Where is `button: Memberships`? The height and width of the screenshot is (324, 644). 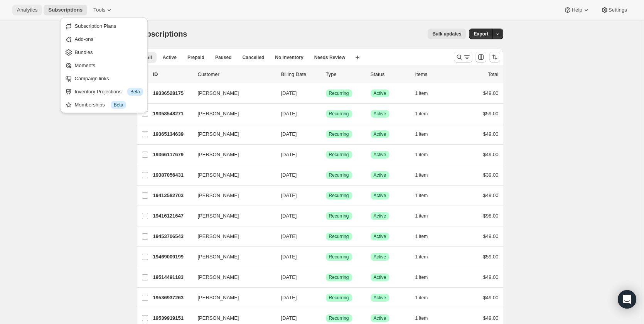
button: Memberships is located at coordinates (104, 104).